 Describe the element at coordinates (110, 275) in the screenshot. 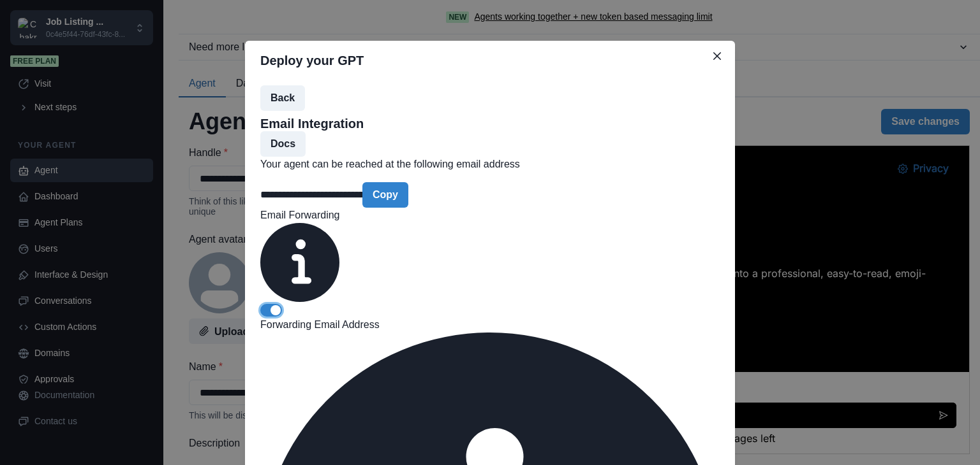

I see `button: Reject` at that location.